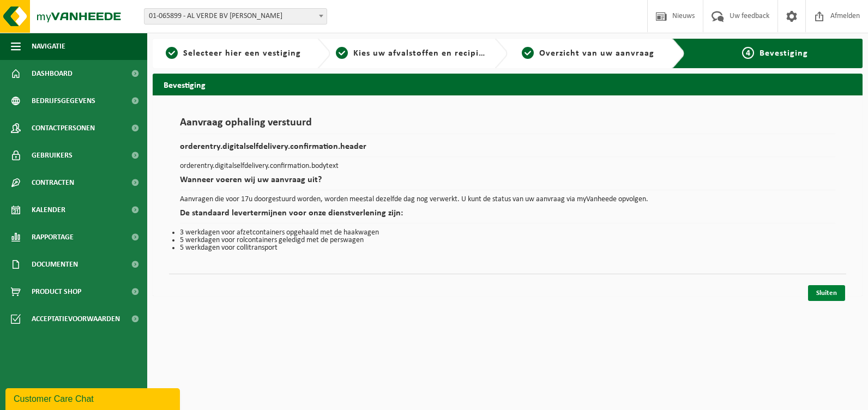 This screenshot has height=410, width=868. I want to click on span: Rapportage, so click(53, 237).